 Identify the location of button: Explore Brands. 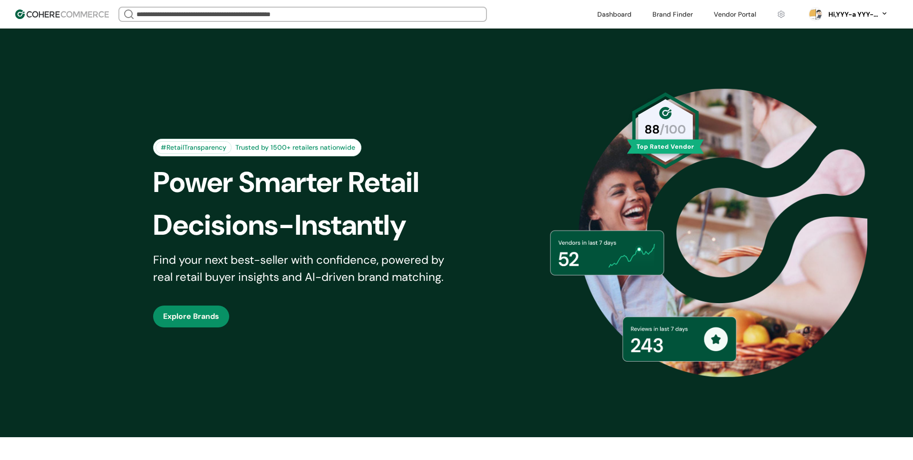
(191, 317).